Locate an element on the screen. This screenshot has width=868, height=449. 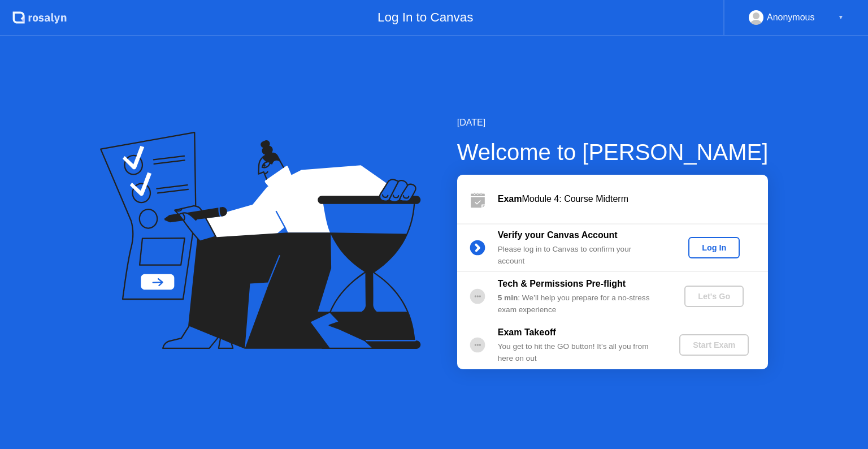
div: You get to hit the GO button! It’s all you from here on out is located at coordinates (580, 352).